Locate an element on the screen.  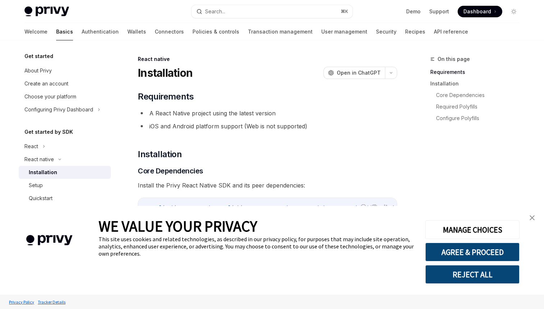
a: Dashboard is located at coordinates (480, 12).